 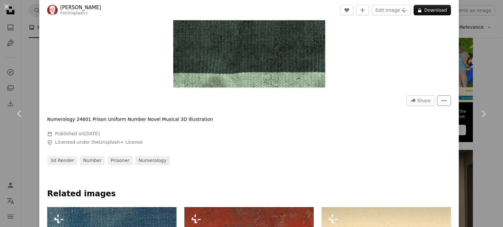 What do you see at coordinates (77, 13) in the screenshot?
I see `a: Unsplash+` at bounding box center [77, 13].